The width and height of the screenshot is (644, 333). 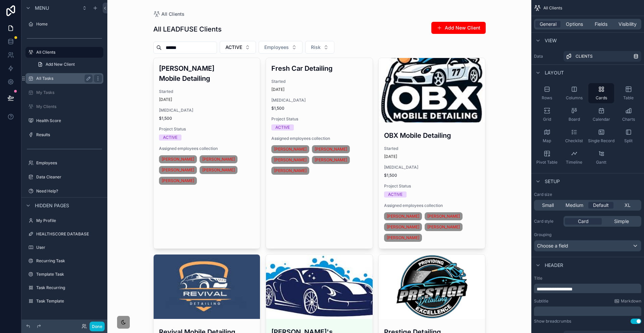 I want to click on span: Menu, so click(x=42, y=8).